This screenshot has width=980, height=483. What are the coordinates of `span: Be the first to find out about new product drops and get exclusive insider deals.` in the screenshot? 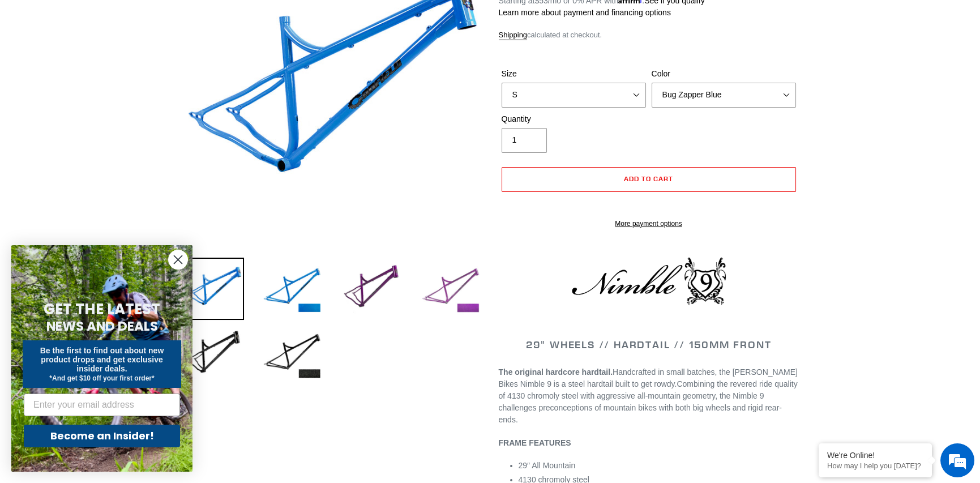 It's located at (102, 359).